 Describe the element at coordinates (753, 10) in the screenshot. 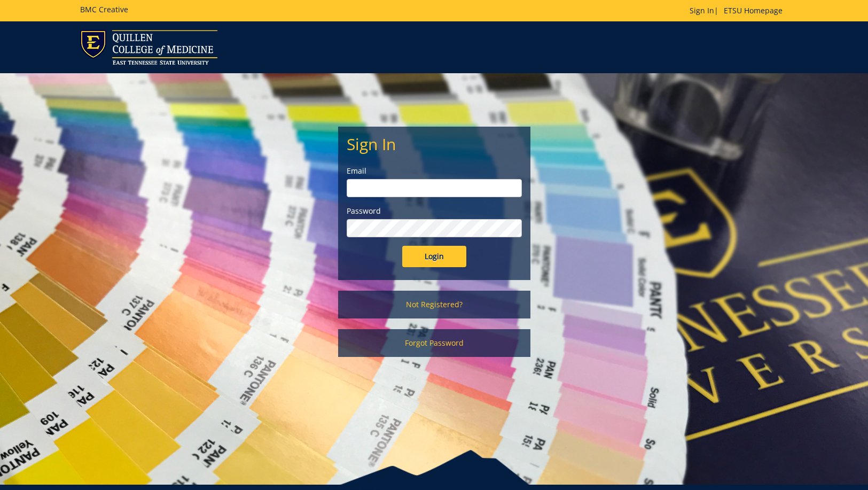

I see `a: ETSU Homepage` at that location.